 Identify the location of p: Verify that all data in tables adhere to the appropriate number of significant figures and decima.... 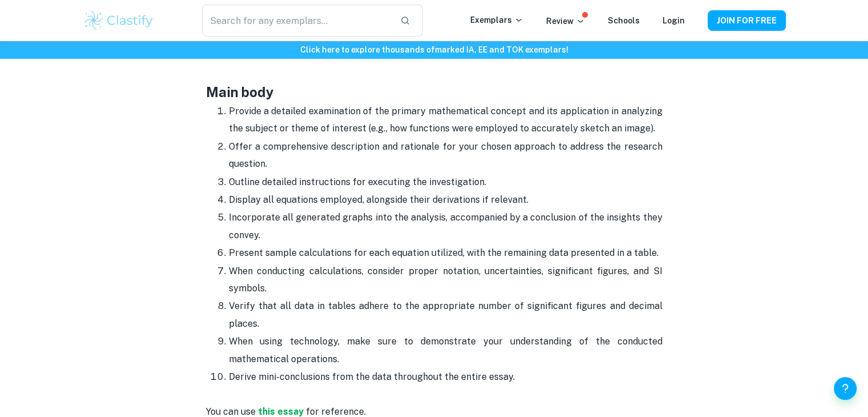
(446, 314).